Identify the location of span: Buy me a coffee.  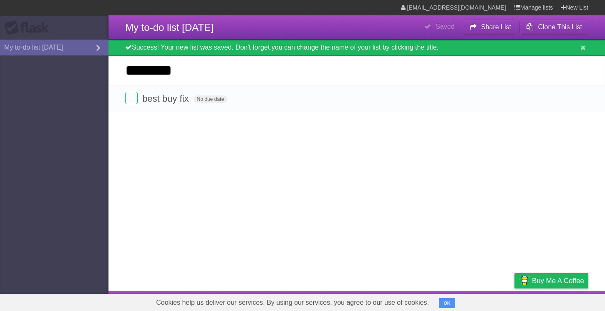
(558, 281).